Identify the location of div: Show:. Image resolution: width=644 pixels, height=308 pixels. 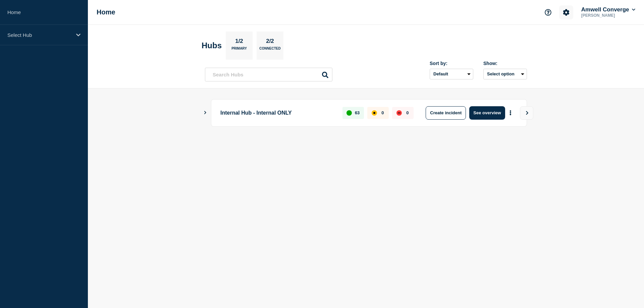
(505, 63).